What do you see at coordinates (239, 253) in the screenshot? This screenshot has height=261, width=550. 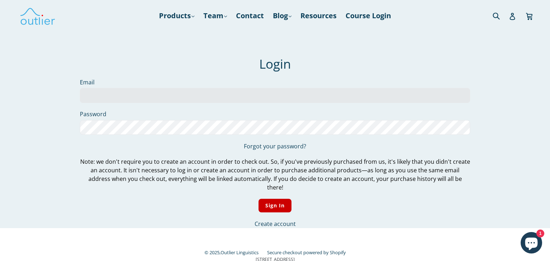 I see `a: Outlier Linguistics` at bounding box center [239, 253].